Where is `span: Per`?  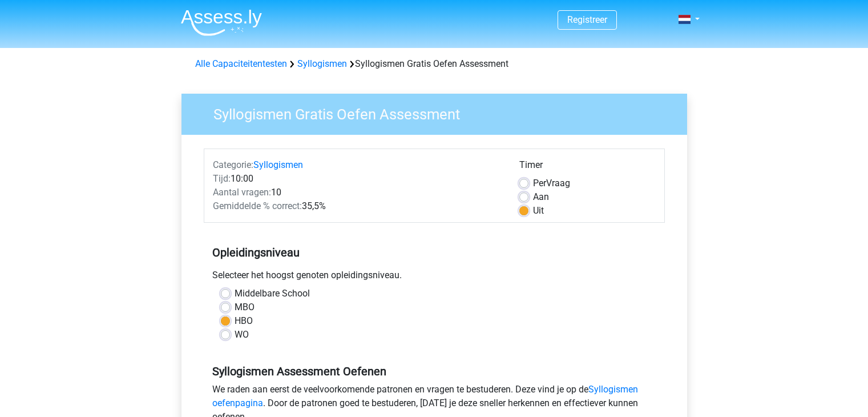
span: Per is located at coordinates (540, 182).